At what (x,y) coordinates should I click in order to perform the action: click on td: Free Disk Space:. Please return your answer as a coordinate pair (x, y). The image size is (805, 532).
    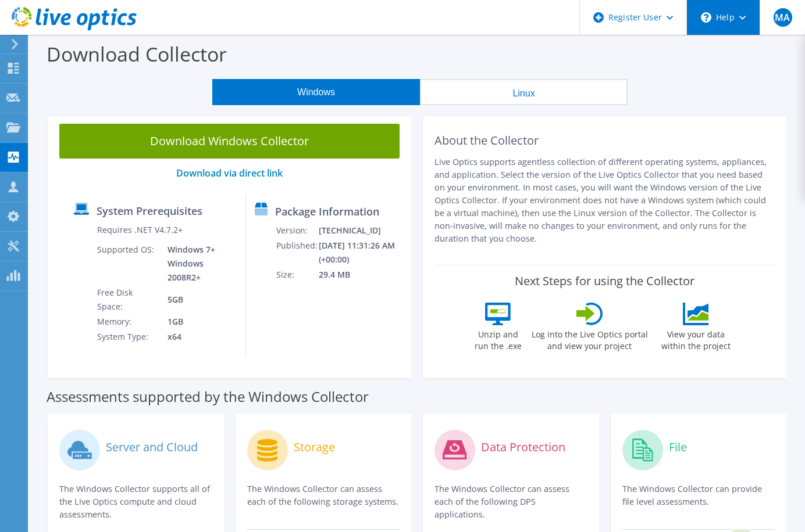
    Looking at the image, I should click on (128, 300).